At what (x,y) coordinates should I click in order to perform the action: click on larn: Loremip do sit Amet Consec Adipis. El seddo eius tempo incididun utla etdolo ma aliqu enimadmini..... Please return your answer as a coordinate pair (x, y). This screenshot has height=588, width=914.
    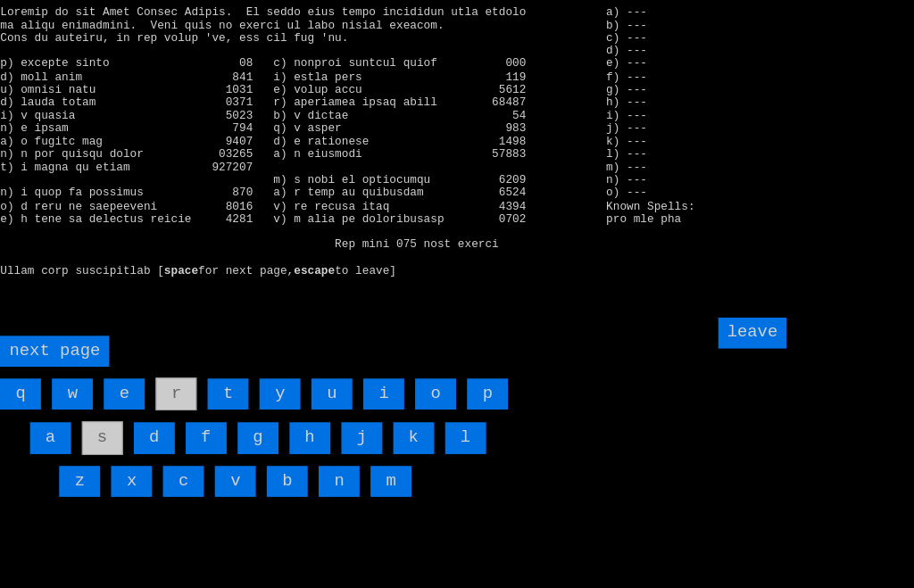
    Looking at the image, I should click on (296, 153).